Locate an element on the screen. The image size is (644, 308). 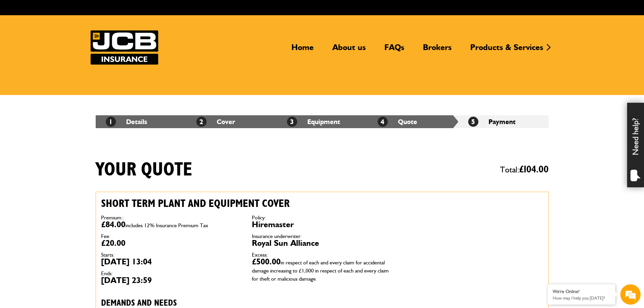
a: Home is located at coordinates (302, 50).